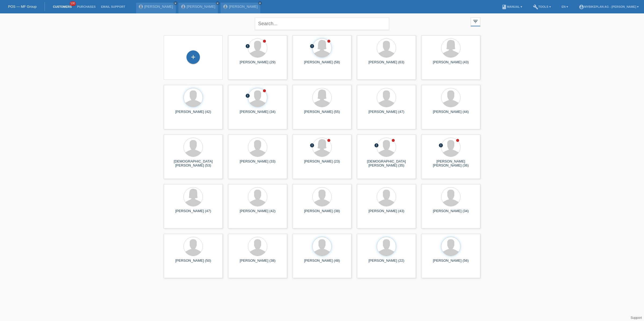 The width and height of the screenshot is (644, 321). What do you see at coordinates (565, 7) in the screenshot?
I see `a: EN ▾` at bounding box center [565, 7].